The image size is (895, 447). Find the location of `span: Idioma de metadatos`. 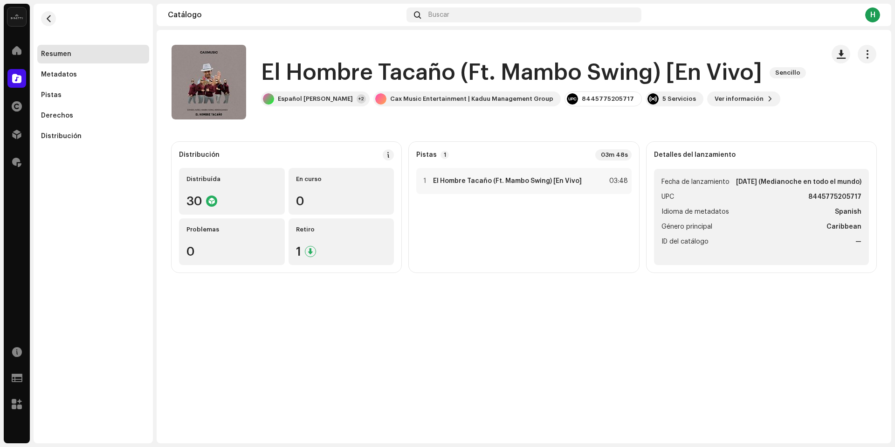

span: Idioma de metadatos is located at coordinates (695, 212).